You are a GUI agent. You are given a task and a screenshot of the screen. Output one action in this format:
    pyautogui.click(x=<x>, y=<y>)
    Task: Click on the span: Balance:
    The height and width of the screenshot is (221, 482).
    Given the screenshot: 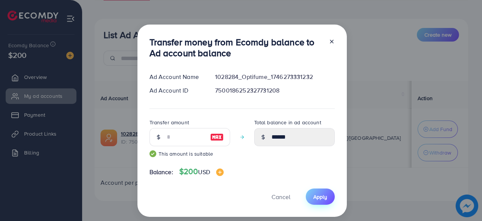 What is the action you would take?
    pyautogui.click(x=161, y=172)
    